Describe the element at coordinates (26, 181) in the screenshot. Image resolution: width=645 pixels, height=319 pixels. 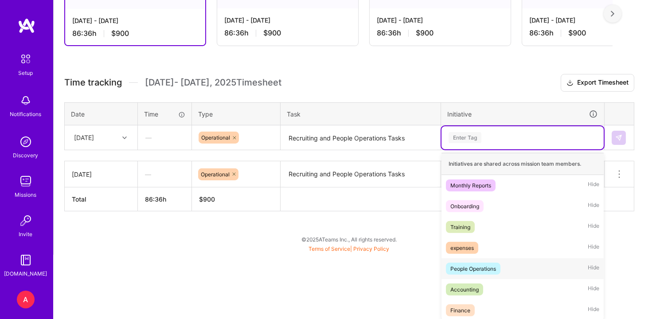
I see `img: teamwork` at that location.